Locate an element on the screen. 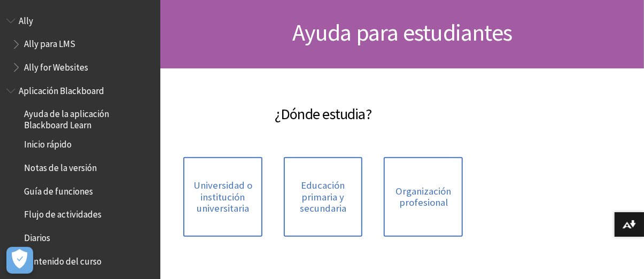 Image resolution: width=644 pixels, height=279 pixels. span: Contenido del curso is located at coordinates (62, 259).